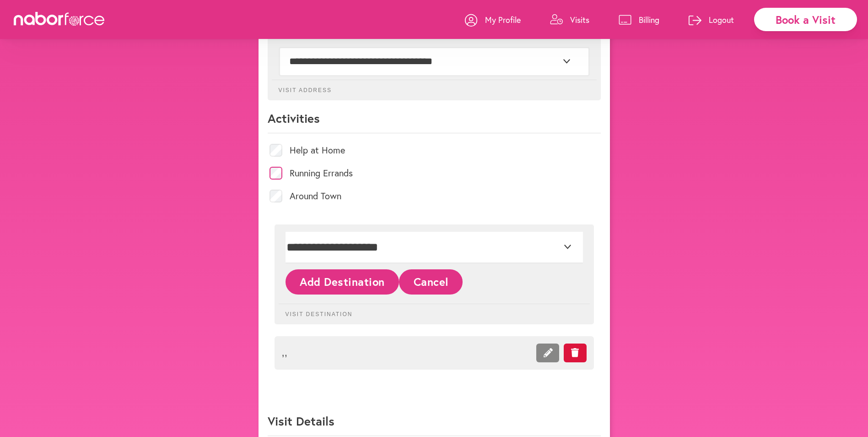 This screenshot has height=437, width=868. I want to click on label: Running Errands, so click(321, 173).